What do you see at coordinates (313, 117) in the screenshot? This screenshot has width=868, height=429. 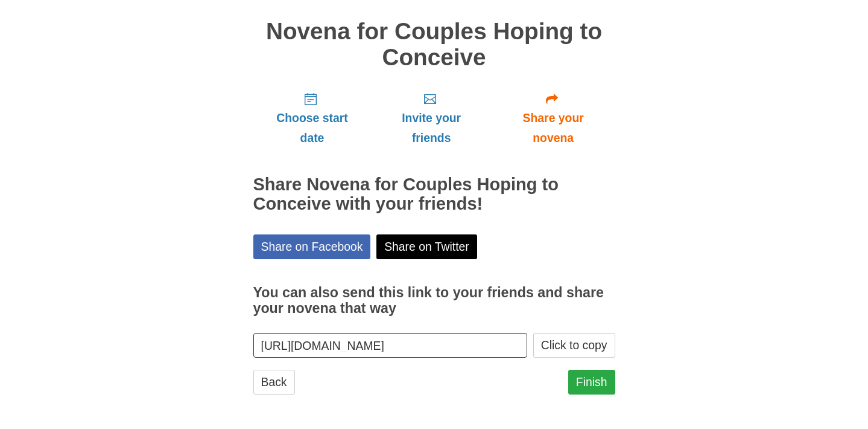 I see `a: Choose start date` at bounding box center [313, 117].